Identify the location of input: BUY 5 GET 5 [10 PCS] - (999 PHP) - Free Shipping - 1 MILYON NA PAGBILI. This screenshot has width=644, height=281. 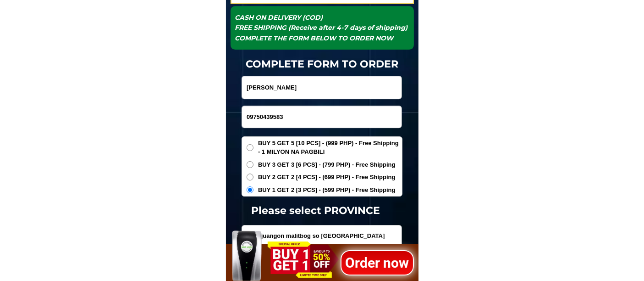
(250, 147).